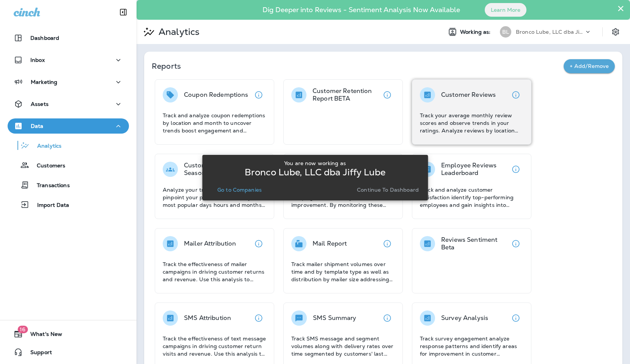 The width and height of the screenshot is (630, 364). I want to click on p: Go to Companies, so click(239, 190).